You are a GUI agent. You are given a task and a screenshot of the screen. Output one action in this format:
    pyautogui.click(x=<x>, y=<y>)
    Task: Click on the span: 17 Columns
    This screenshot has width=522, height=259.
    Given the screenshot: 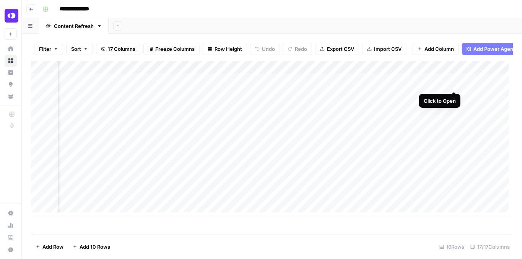 What is the action you would take?
    pyautogui.click(x=122, y=49)
    